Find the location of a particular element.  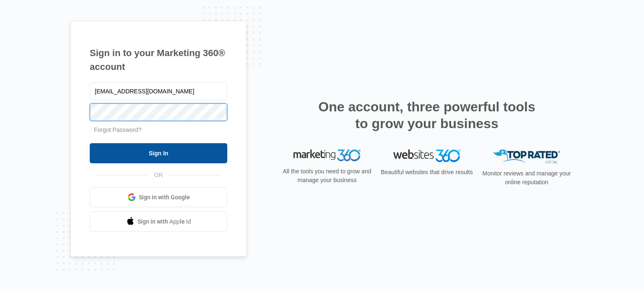

span: Sign in with Apple Id is located at coordinates (164, 222).